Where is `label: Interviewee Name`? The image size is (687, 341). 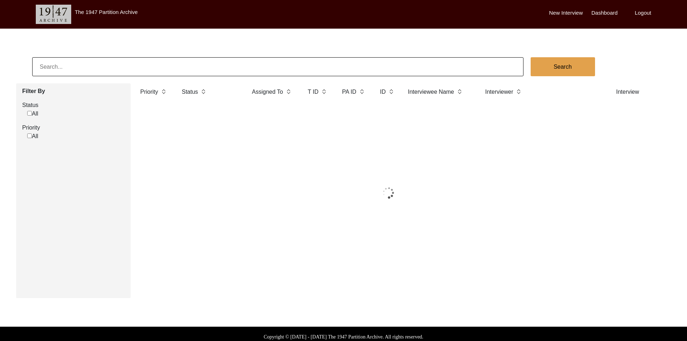
label: Interviewee Name is located at coordinates (431, 92).